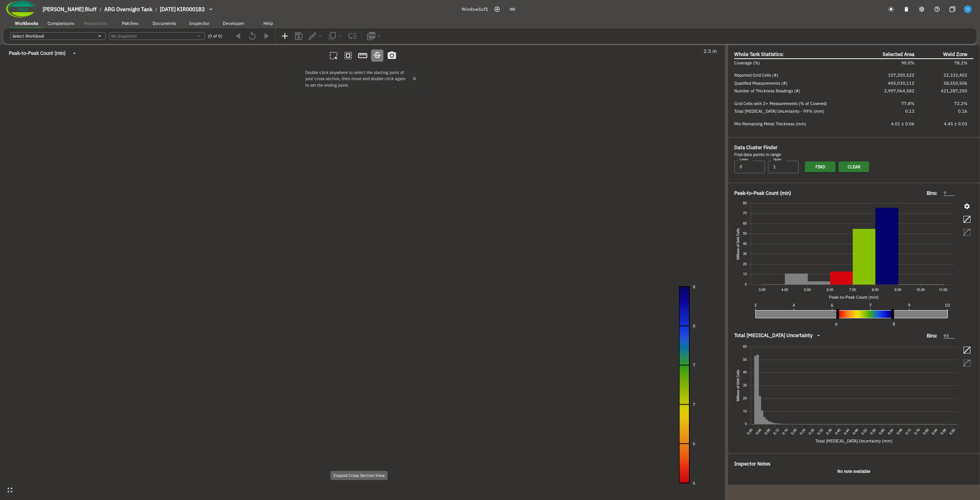 The image size is (980, 500). What do you see at coordinates (960, 104) in the screenshot?
I see `span: 72.2%` at bounding box center [960, 104].